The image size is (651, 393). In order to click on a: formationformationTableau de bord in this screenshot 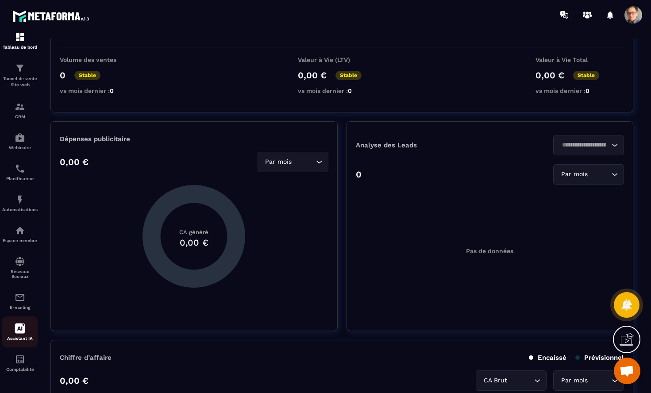, I will do `click(20, 41)`.